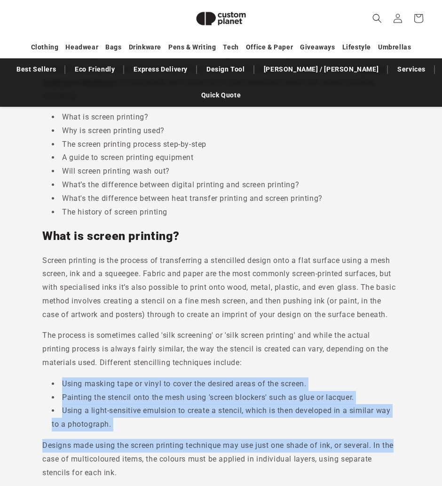 The height and width of the screenshot is (486, 442). Describe the element at coordinates (221, 288) in the screenshot. I see `p: Screen printing is the process of transferring a stencilled design onto a flat surface using a me...` at that location.